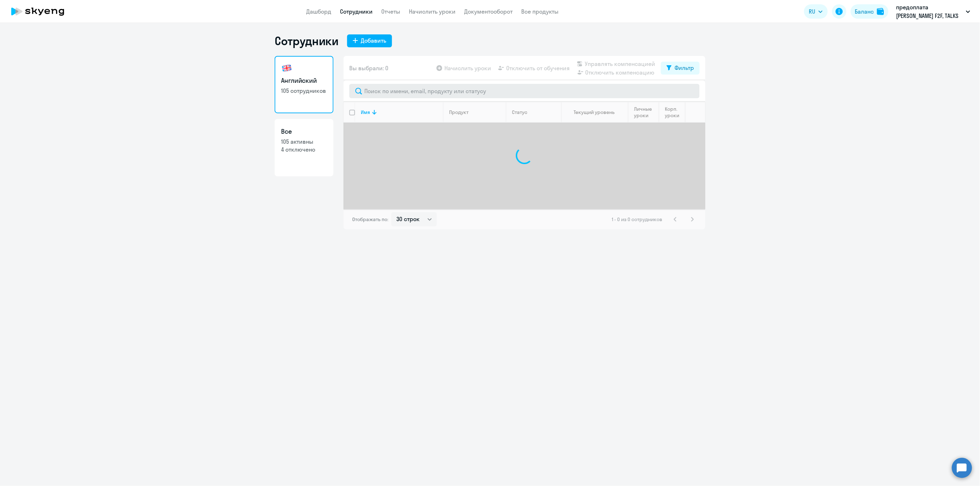  I want to click on img: english, so click(286, 68).